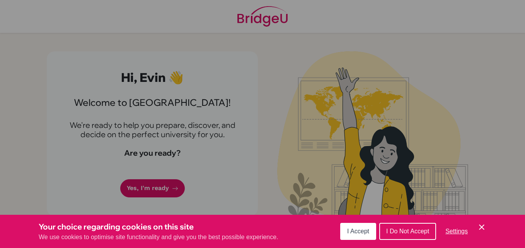 The image size is (525, 248). Describe the element at coordinates (408, 232) in the screenshot. I see `button: I Do Not Accept` at that location.